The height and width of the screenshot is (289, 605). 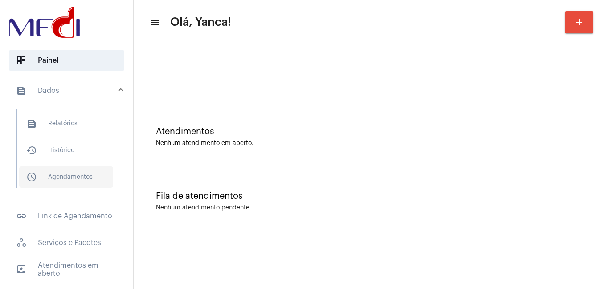 What do you see at coordinates (45, 22) in the screenshot?
I see `img: d3a1b5fa-500b-b90f-5a1c-719c20e9830b.png` at bounding box center [45, 22].